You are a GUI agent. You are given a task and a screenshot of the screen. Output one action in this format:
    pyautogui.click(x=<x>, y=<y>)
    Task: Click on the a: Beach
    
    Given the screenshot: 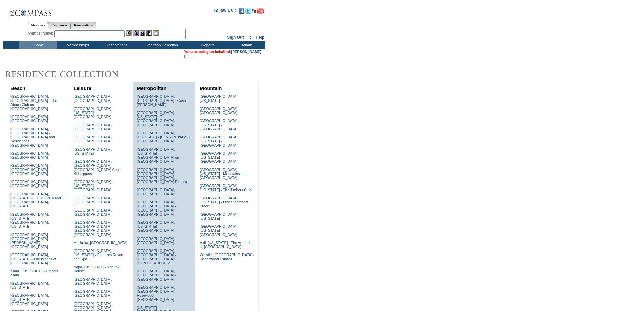 What is the action you would take?
    pyautogui.click(x=18, y=89)
    